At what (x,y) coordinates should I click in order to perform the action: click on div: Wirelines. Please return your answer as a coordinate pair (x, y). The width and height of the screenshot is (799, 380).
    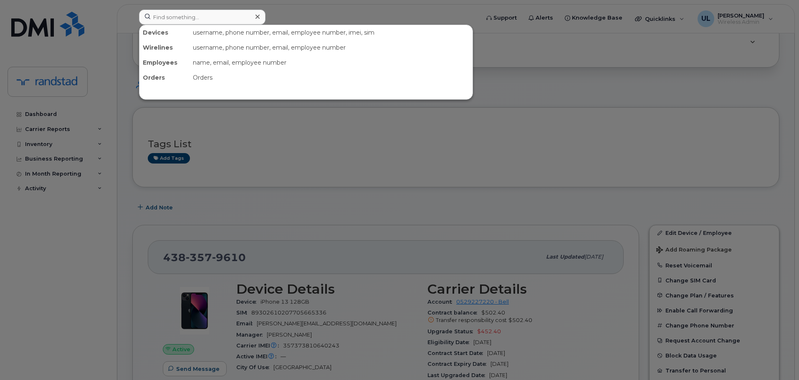
    Looking at the image, I should click on (164, 48).